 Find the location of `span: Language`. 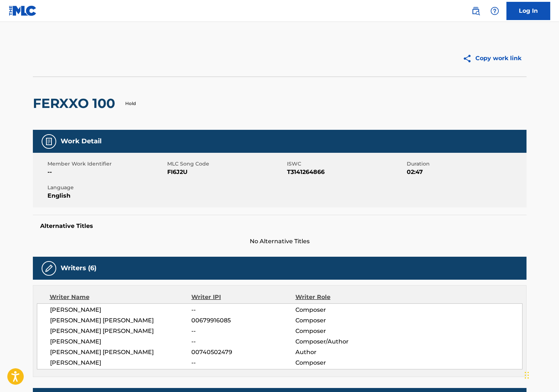

span: Language is located at coordinates (106, 188).